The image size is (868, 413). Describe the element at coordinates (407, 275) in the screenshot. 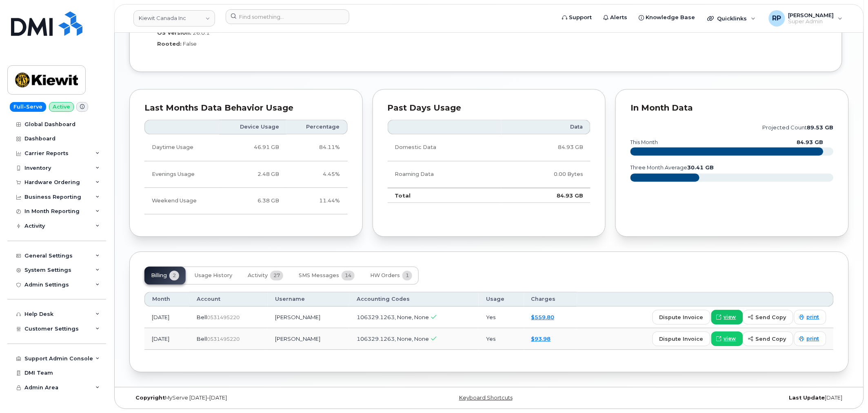

I see `span: 1` at that location.